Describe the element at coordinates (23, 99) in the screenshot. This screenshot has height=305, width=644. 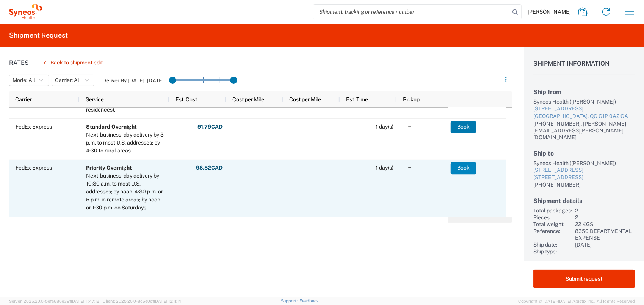
I see `span: Carrier` at that location.